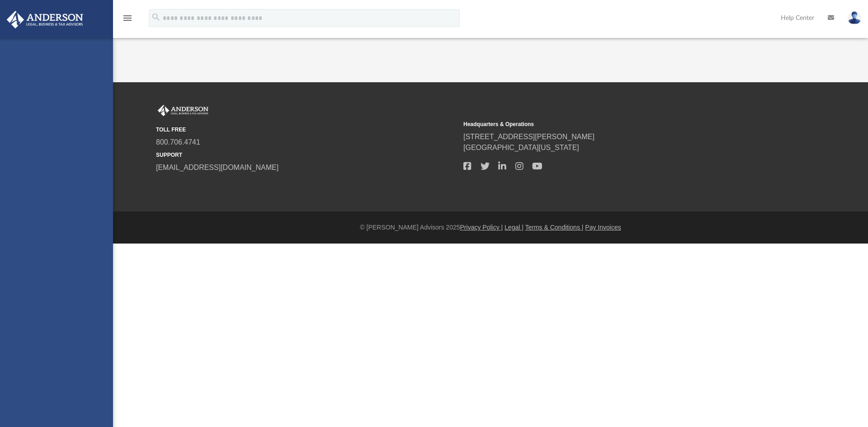 This screenshot has width=868, height=427. I want to click on a: Privacy Policy |, so click(481, 228).